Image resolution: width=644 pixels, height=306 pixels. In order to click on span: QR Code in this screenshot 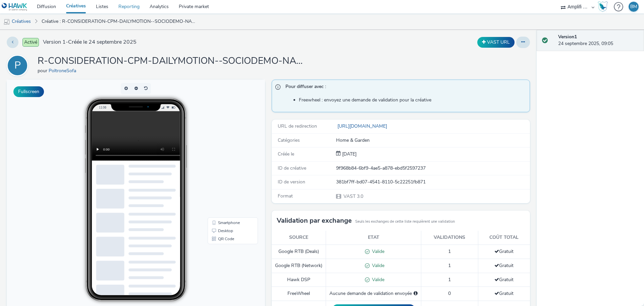, I will do `click(219, 159)`.